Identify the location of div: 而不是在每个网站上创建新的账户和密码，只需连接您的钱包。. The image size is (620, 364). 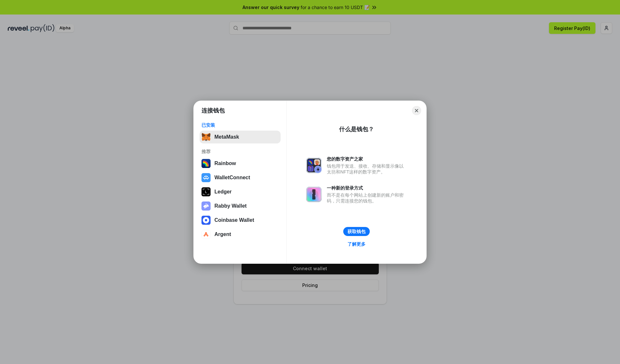
(367, 198).